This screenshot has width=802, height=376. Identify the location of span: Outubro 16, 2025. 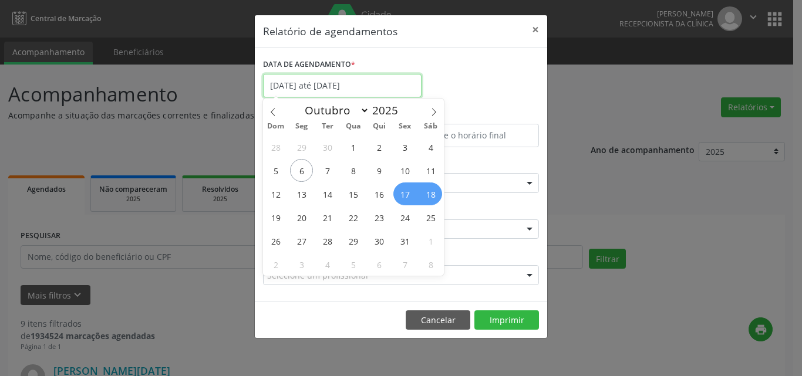
(379, 194).